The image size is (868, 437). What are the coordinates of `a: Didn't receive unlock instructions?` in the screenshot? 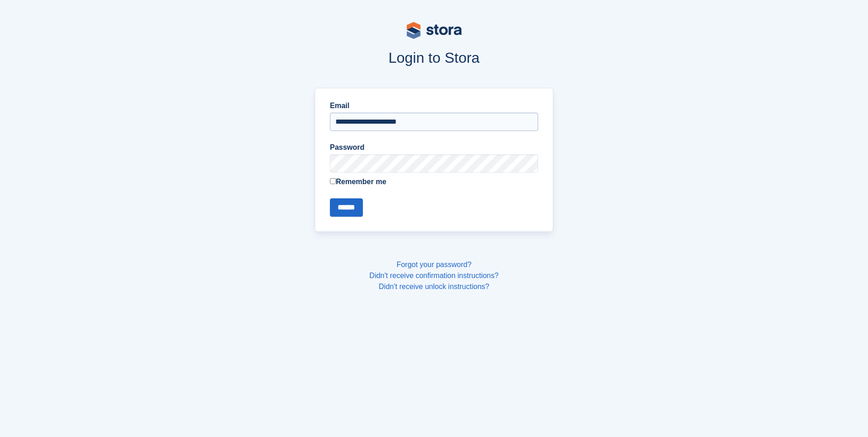 It's located at (434, 286).